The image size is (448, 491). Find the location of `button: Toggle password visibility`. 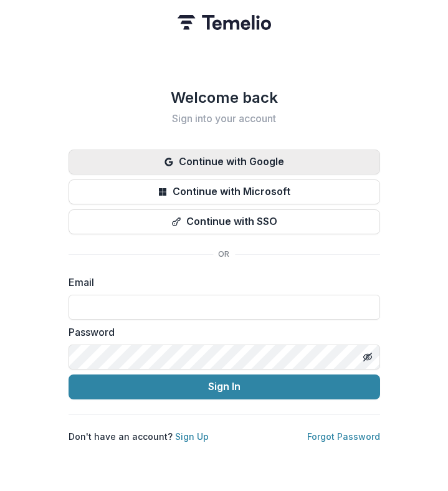

button: Toggle password visibility is located at coordinates (368, 357).